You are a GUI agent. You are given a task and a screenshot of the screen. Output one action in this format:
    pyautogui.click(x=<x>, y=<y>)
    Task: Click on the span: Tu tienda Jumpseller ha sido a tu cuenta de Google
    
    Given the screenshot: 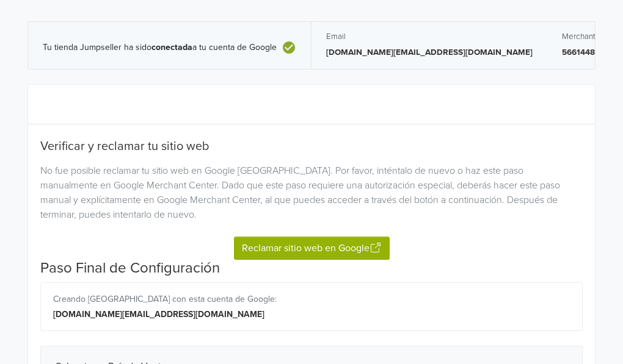 What is the action you would take?
    pyautogui.click(x=159, y=47)
    